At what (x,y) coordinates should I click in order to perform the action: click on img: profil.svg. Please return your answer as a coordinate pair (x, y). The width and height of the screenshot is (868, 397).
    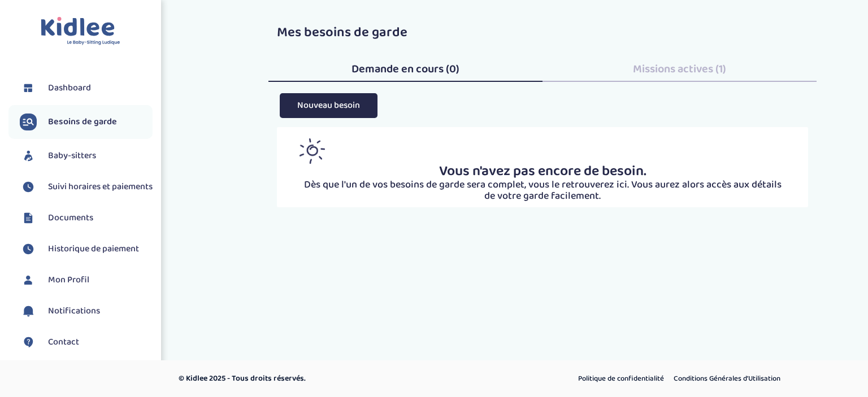
    Looking at the image, I should click on (28, 280).